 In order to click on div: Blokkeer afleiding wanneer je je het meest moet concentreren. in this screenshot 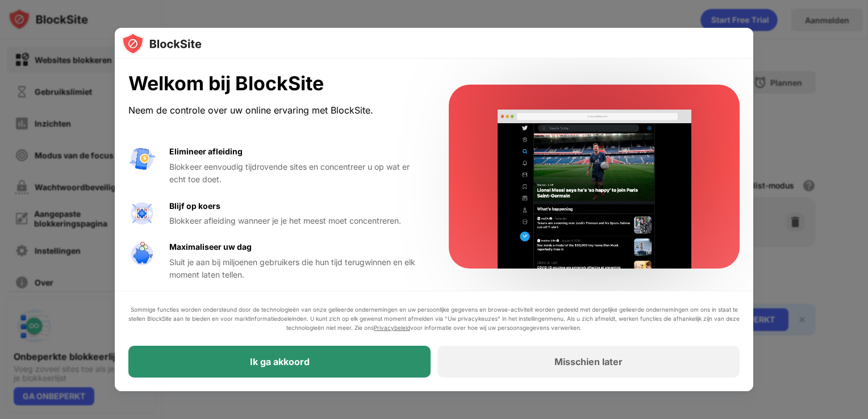, I will do `click(296, 221)`.